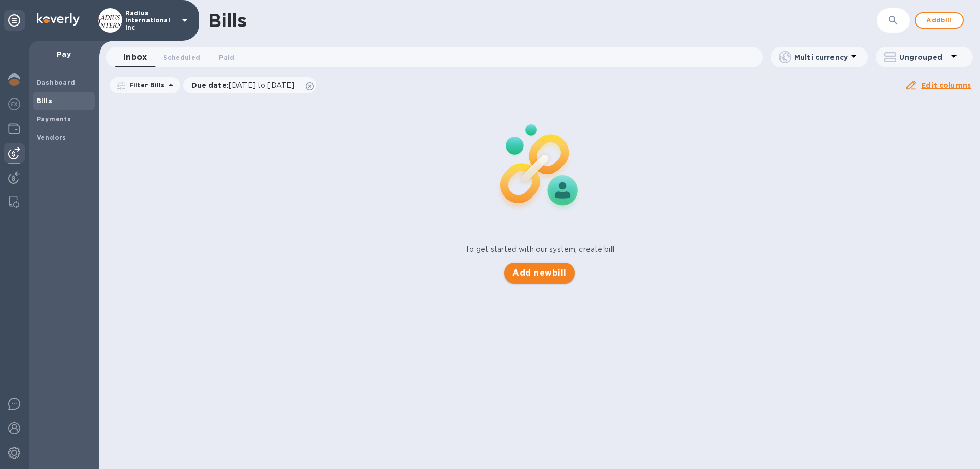 Image resolution: width=980 pixels, height=469 pixels. What do you see at coordinates (15, 20) in the screenshot?
I see `div: Unpin categories` at bounding box center [15, 20].